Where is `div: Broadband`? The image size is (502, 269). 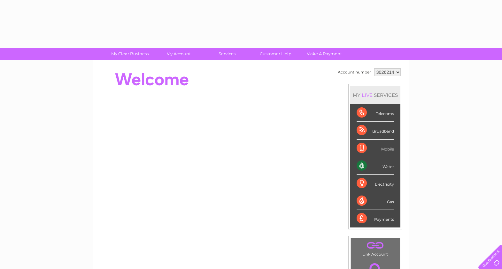
div: Broadband is located at coordinates (375, 130).